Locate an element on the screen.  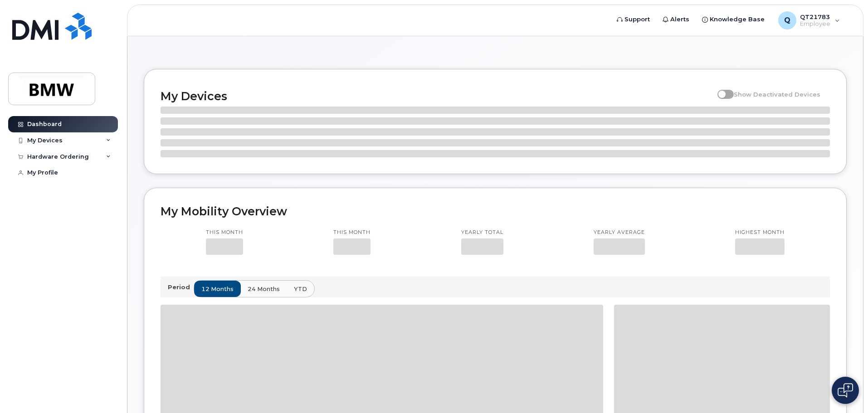
span: Show Deactivated Devices is located at coordinates (777, 94).